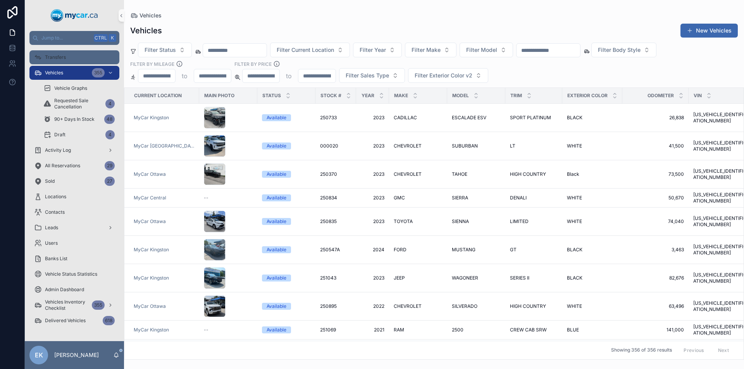 The width and height of the screenshot is (744, 369). I want to click on span: Jump to..., so click(66, 38).